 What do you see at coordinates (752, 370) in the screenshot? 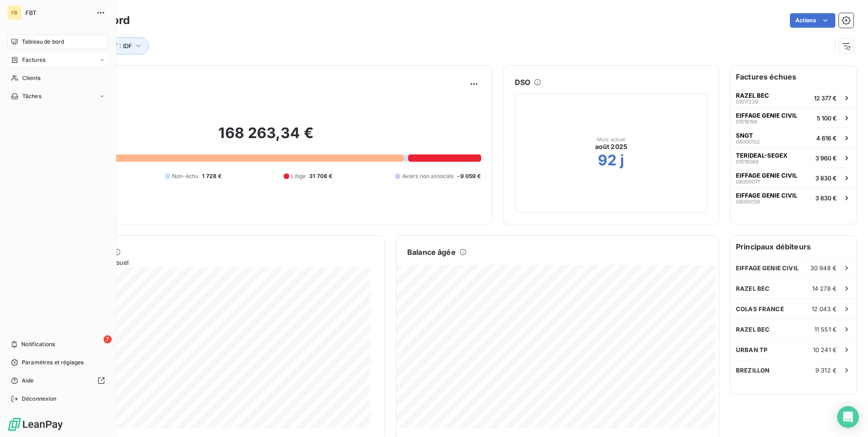
I see `span: BREZILLON` at bounding box center [752, 370].